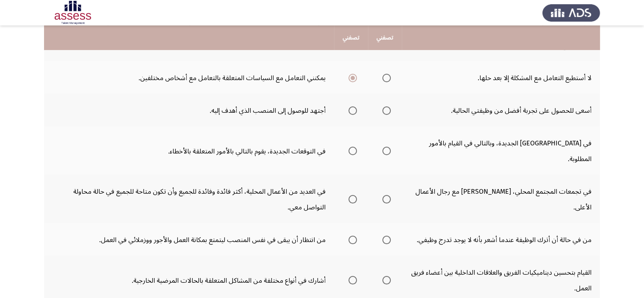  Describe the element at coordinates (73, 13) in the screenshot. I see `img: شعار تقييم الإمكانات R2 (EN/AR)` at that location.